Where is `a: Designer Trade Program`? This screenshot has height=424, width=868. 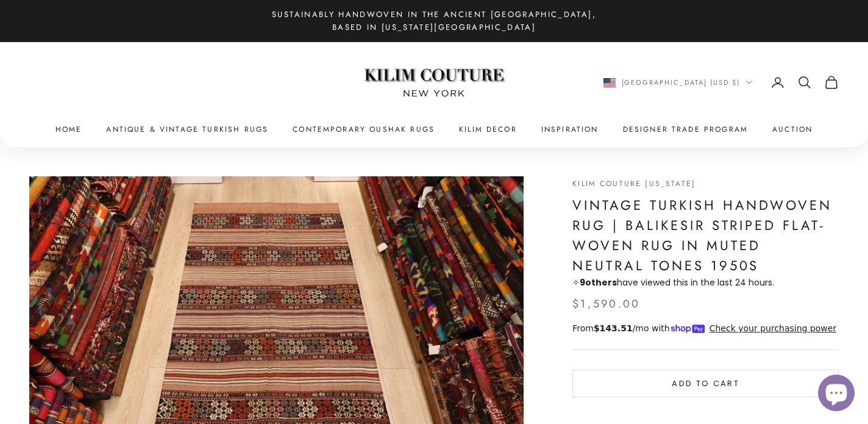
a: Designer Trade Program is located at coordinates (686, 129).